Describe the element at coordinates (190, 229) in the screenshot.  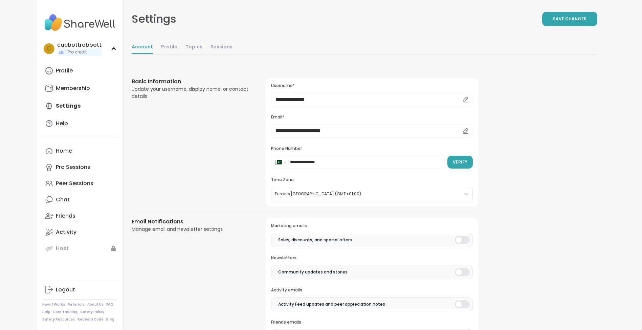
I see `div: Manage email and newsletter settings` at that location.